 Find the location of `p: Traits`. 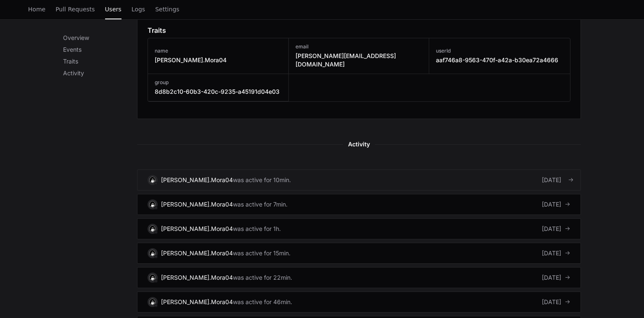

p: Traits is located at coordinates (100, 62).